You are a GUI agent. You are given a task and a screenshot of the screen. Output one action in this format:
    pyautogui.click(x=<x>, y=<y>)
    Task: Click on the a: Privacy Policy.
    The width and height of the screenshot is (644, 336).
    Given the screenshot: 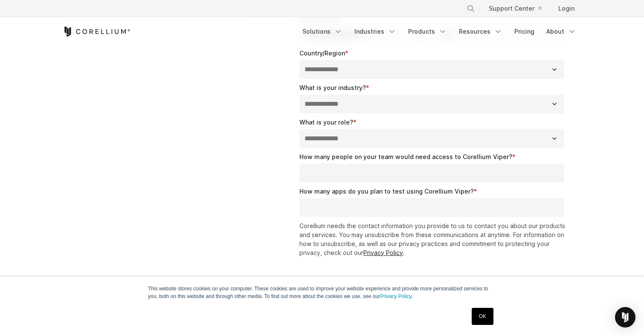 What is the action you would take?
    pyautogui.click(x=396, y=296)
    